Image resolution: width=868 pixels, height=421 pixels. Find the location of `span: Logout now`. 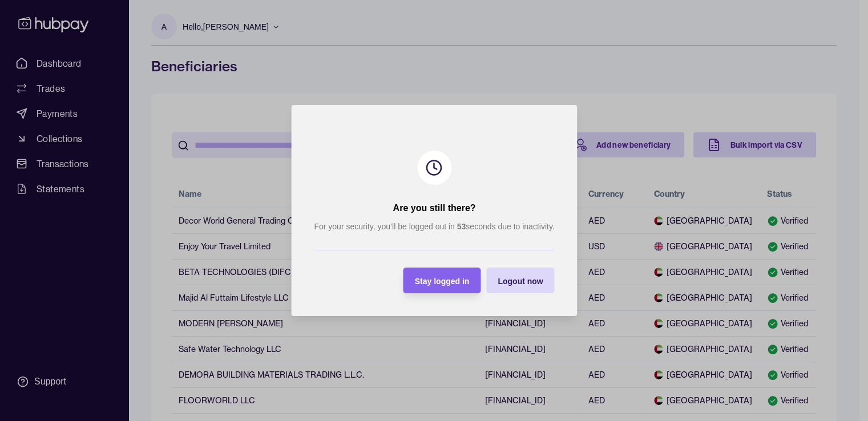

span: Logout now is located at coordinates (520, 281).